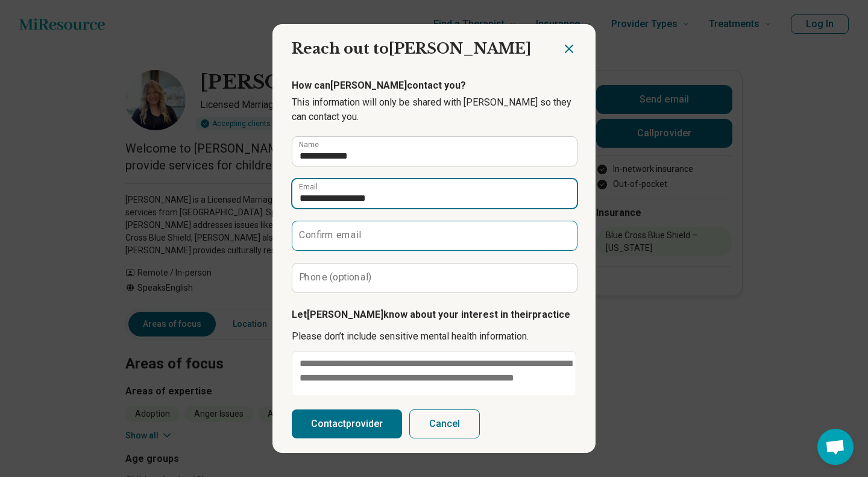 Image resolution: width=868 pixels, height=477 pixels. I want to click on button: Cancel, so click(444, 423).